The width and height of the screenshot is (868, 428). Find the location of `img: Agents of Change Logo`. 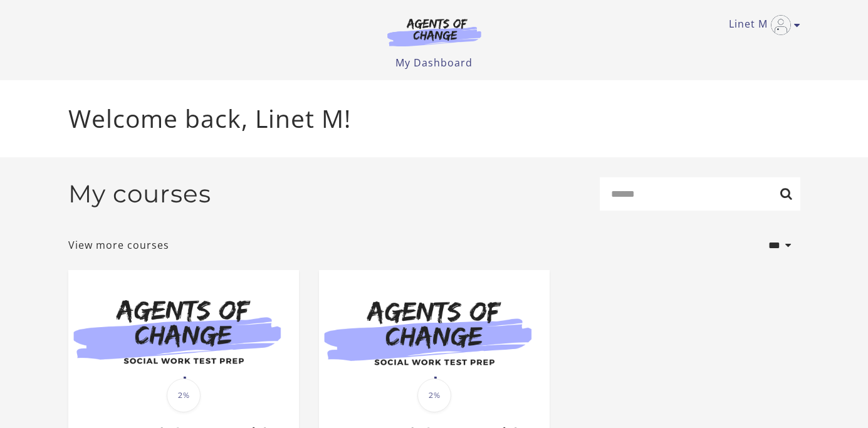

img: Agents of Change Logo is located at coordinates (434, 32).